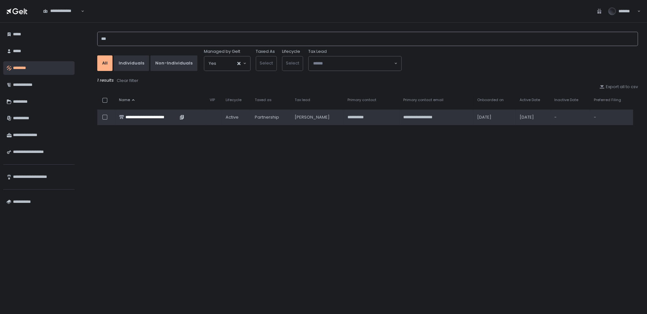 This screenshot has width=647, height=314. What do you see at coordinates (265, 52) in the screenshot?
I see `label: Taxed As` at bounding box center [265, 52].